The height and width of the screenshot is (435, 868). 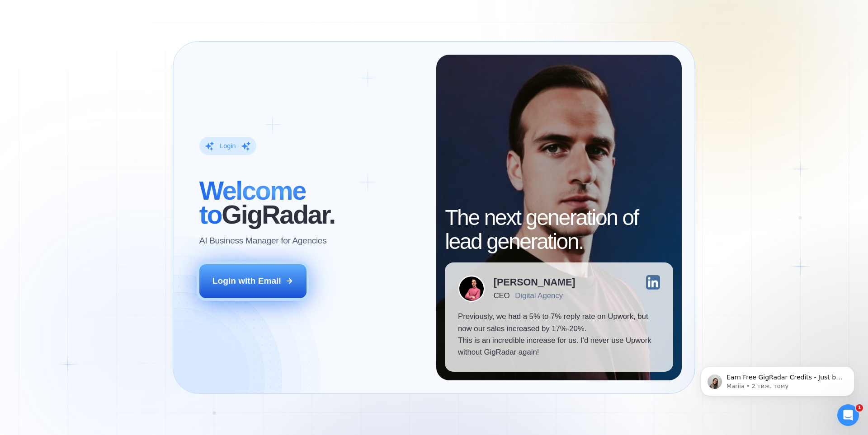 What do you see at coordinates (539, 295) in the screenshot?
I see `div: Digital Agency` at bounding box center [539, 295].